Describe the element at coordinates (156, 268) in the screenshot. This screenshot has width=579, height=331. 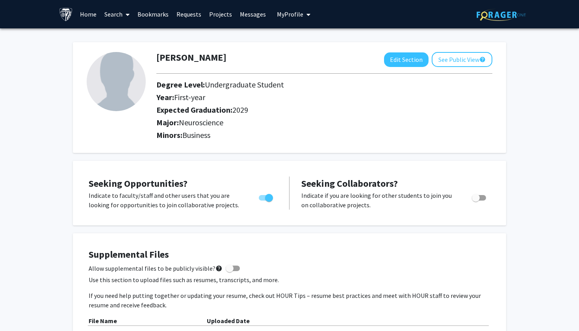
I see `span: Allow supplemental files to be publicly visible?` at that location.